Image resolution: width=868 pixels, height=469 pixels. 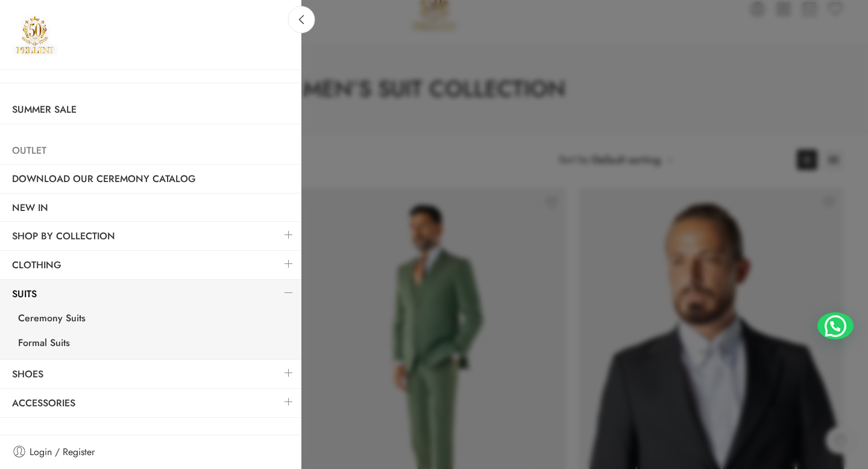 What do you see at coordinates (34, 34) in the screenshot?
I see `a: Pellini -` at bounding box center [34, 34].